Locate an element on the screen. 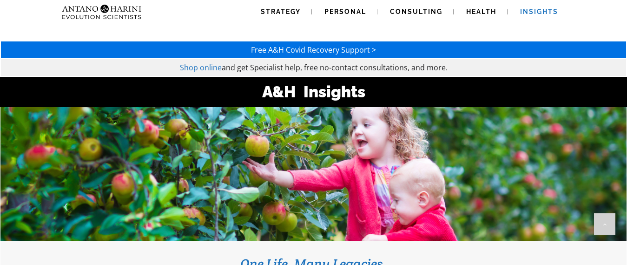  span: Free A&H Covid Recovery Support > is located at coordinates (313, 50).